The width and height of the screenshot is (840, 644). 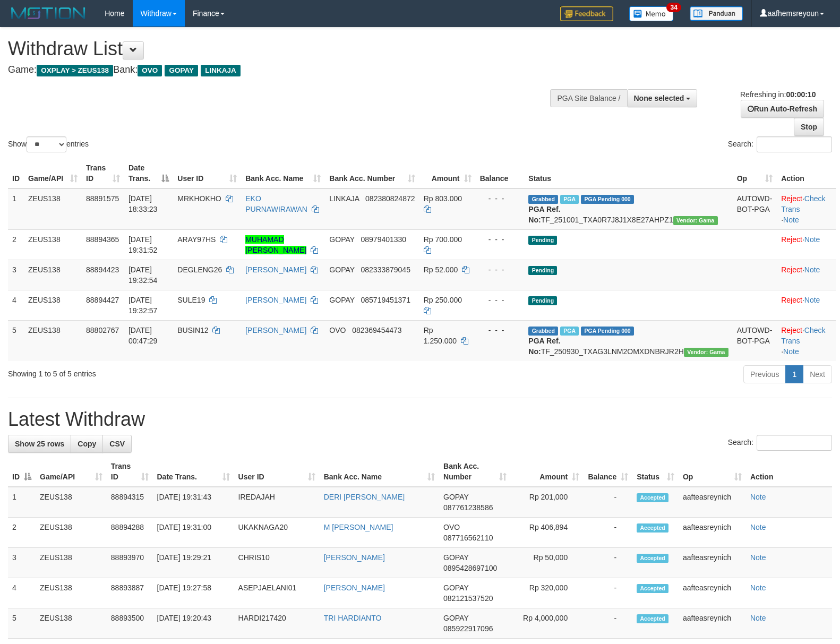 What do you see at coordinates (279, 49) in the screenshot?
I see `h1: Withdraw List` at bounding box center [279, 49].